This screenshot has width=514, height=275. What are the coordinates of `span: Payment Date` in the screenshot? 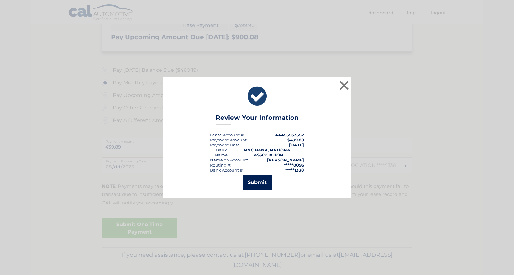 It's located at (225, 145).